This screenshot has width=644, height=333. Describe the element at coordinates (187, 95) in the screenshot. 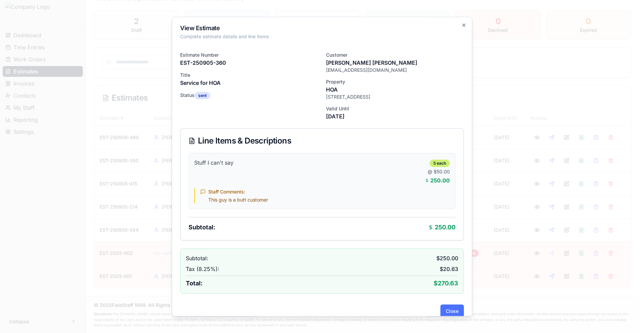

I see `label: Status` at that location.